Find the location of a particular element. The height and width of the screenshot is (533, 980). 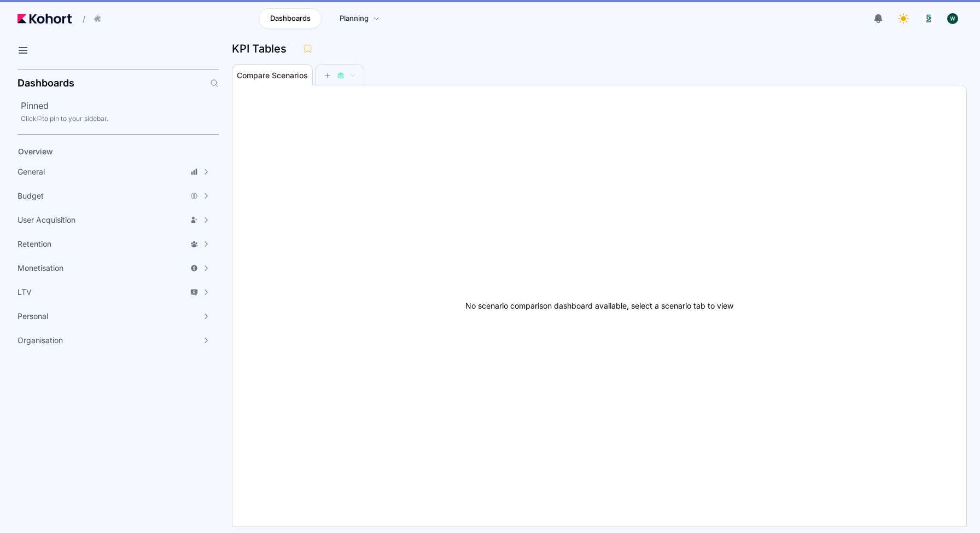

div: No scenario comparison dashboard available, select a scenario tab to view is located at coordinates (599, 306).